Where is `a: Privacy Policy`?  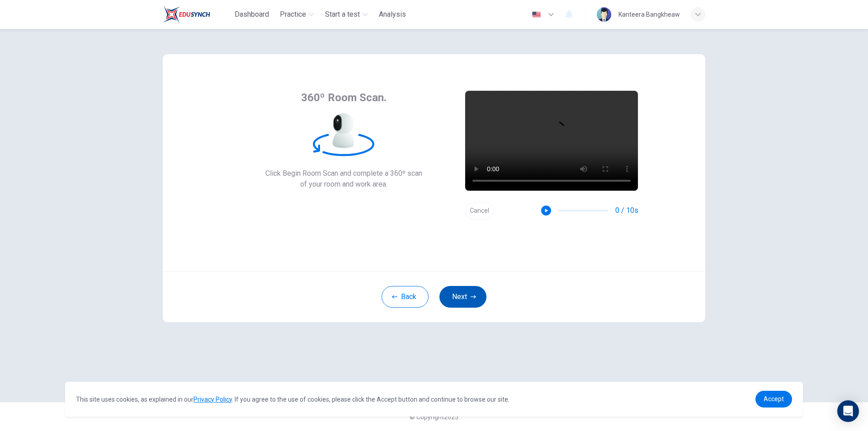 a: Privacy Policy is located at coordinates (212, 399).